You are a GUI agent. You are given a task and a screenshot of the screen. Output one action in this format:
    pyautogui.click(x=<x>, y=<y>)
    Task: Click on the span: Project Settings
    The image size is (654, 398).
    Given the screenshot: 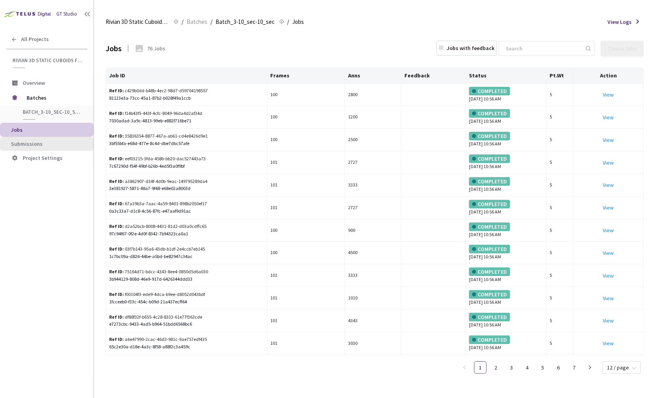 What is the action you would take?
    pyautogui.click(x=43, y=158)
    